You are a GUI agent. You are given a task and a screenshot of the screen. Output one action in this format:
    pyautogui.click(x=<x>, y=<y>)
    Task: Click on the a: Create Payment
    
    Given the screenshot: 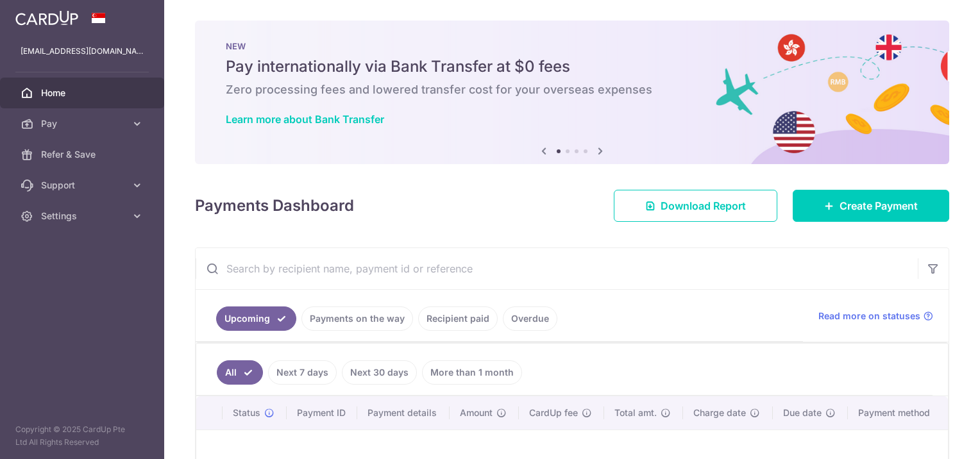 What is the action you would take?
    pyautogui.click(x=870, y=205)
    